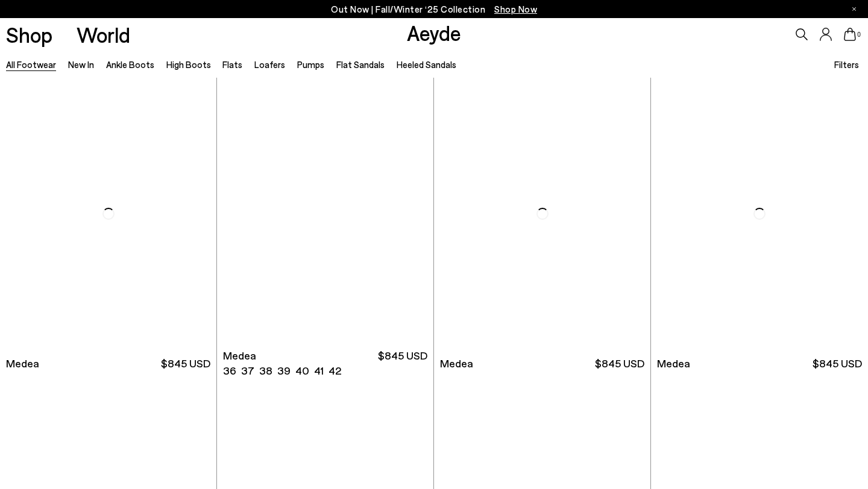 The image size is (868, 489). I want to click on a: Pumps, so click(310, 64).